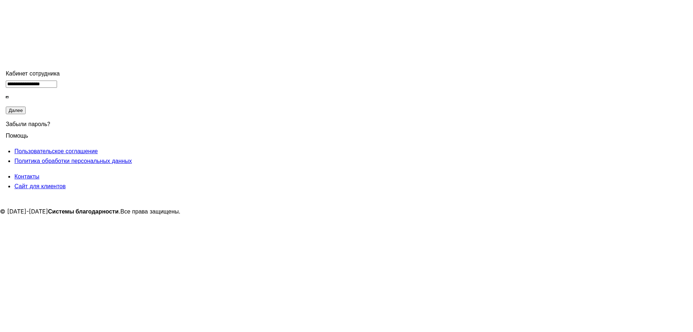 The image size is (693, 332). I want to click on span: Все права защищены., so click(151, 211).